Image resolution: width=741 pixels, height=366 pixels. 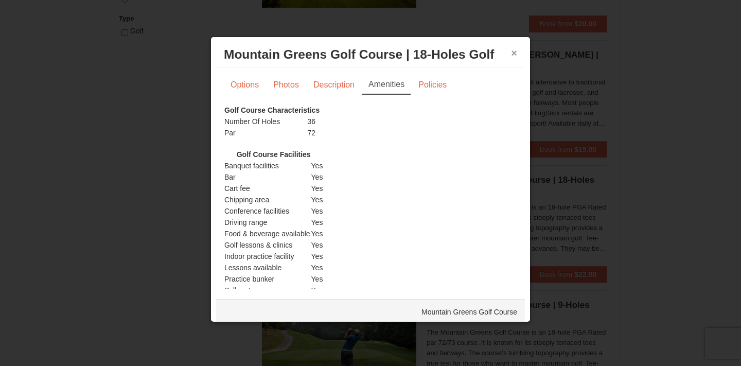 I want to click on th: Golf Course Characteristics, so click(x=272, y=110).